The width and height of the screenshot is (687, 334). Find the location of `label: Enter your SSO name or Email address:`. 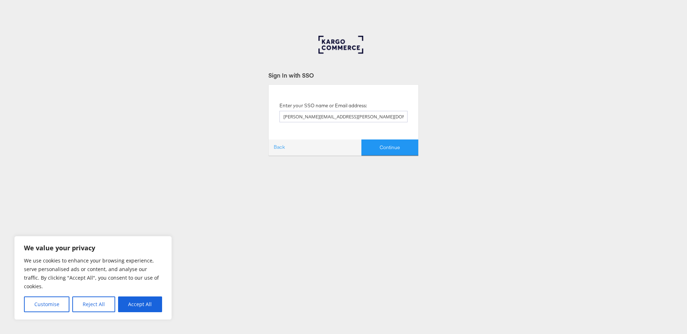

label: Enter your SSO name or Email address: is located at coordinates (323, 106).